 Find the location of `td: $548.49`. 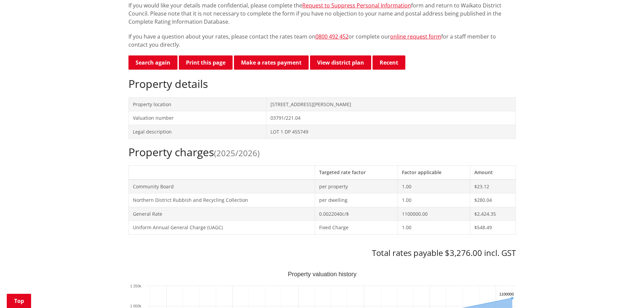

td: $548.49 is located at coordinates (493, 227).